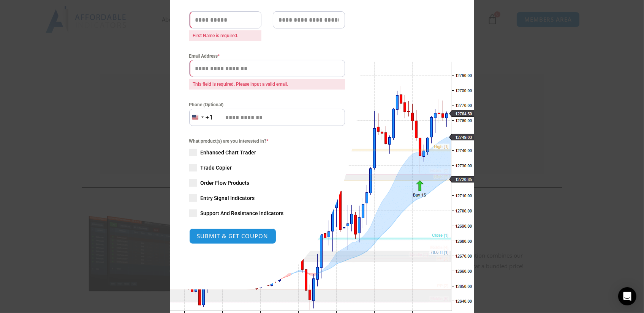 This screenshot has height=313, width=644. I want to click on label: Entry Signal Indicators, so click(267, 198).